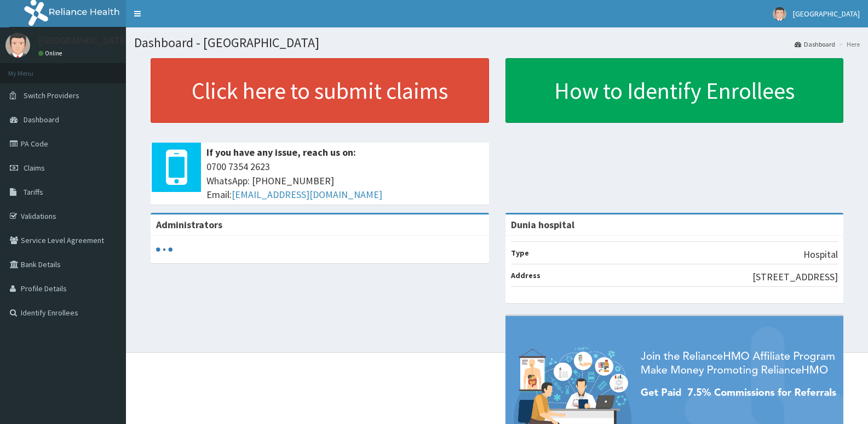 The width and height of the screenshot is (868, 424). I want to click on li: Here, so click(848, 44).